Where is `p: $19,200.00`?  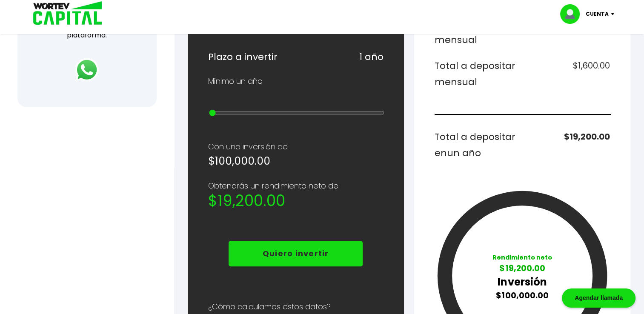
p: $19,200.00 is located at coordinates (522, 268).